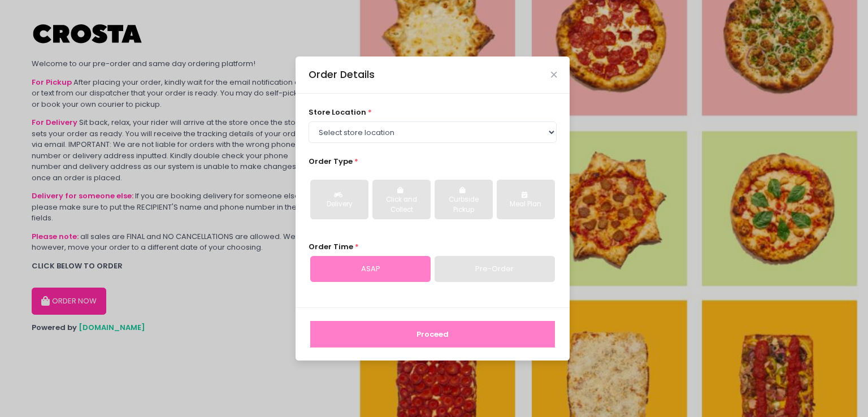 The image size is (868, 417). I want to click on button: Meal Plan, so click(526, 199).